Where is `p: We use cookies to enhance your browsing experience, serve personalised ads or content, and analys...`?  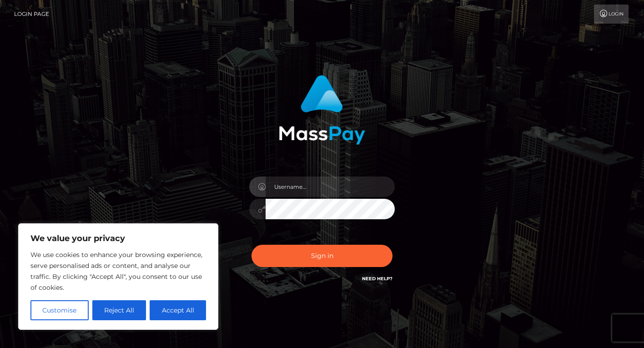 p: We use cookies to enhance your browsing experience, serve personalised ads or content, and analys... is located at coordinates (118, 271).